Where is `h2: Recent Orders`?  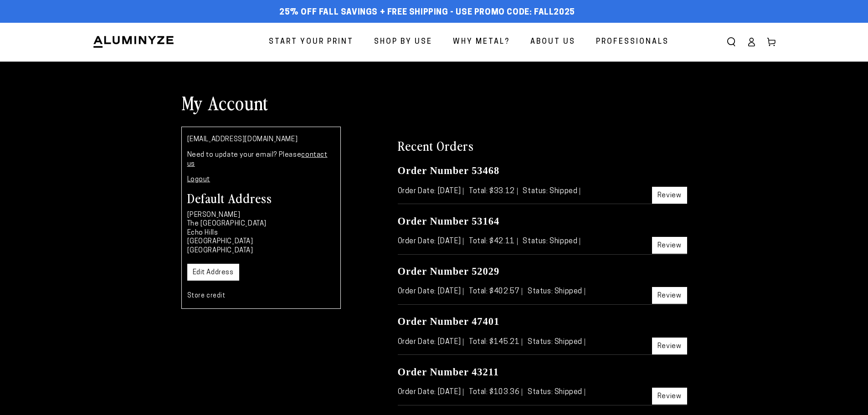
h2: Recent Orders is located at coordinates (542, 145).